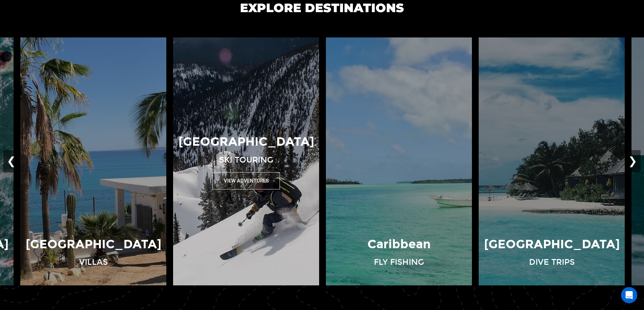  Describe the element at coordinates (246, 181) in the screenshot. I see `button: View Adventures` at that location.